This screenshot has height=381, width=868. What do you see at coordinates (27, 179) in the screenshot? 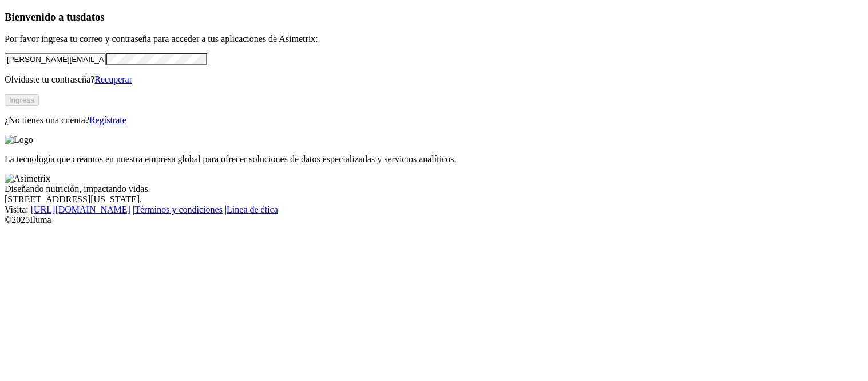
I see `img: Asimetrix` at bounding box center [27, 179].